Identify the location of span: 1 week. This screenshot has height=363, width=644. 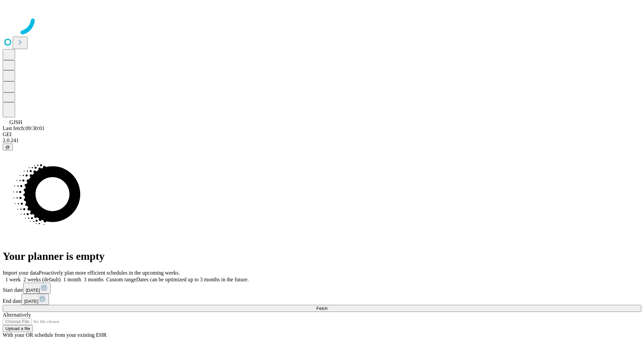
(13, 279).